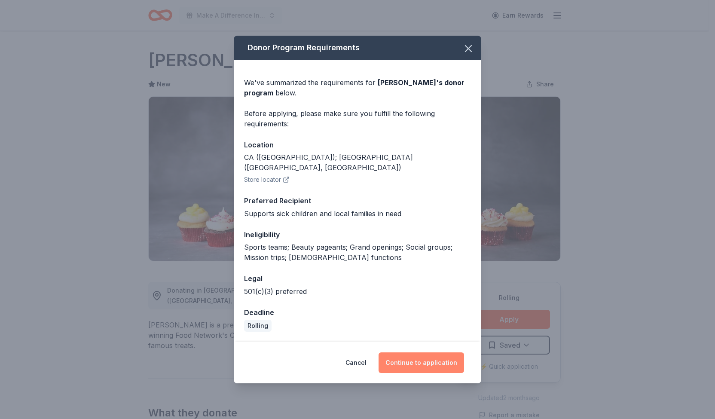 This screenshot has height=419, width=715. Describe the element at coordinates (357, 312) in the screenshot. I see `div: Deadline` at that location.